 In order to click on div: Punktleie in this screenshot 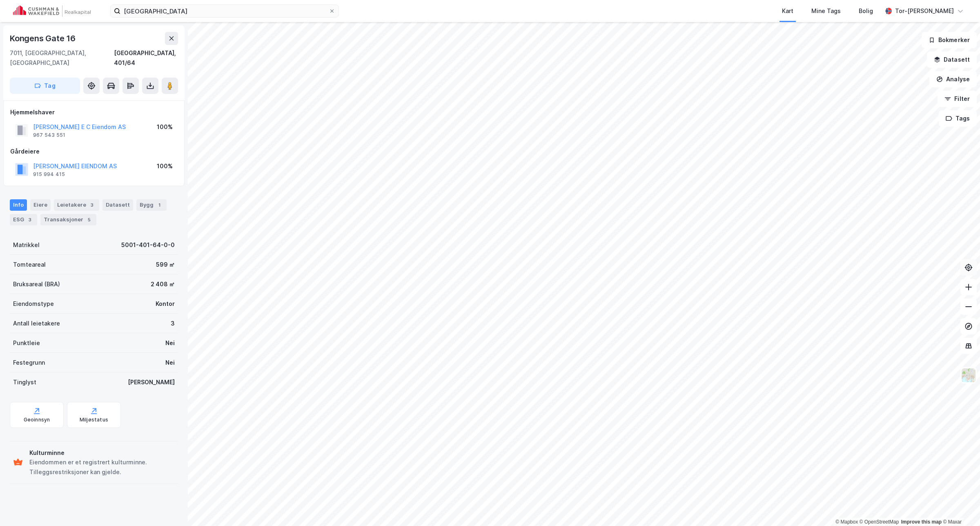, I will do `click(27, 343)`.